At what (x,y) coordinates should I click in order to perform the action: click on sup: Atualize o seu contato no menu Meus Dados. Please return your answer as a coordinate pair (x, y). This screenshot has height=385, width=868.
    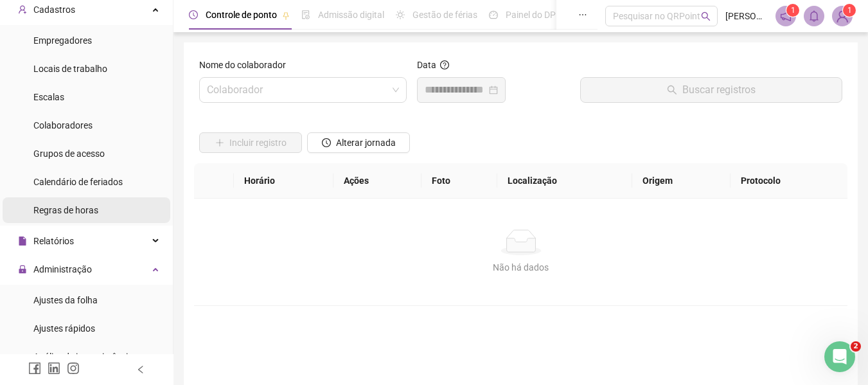
    Looking at the image, I should click on (849, 10).